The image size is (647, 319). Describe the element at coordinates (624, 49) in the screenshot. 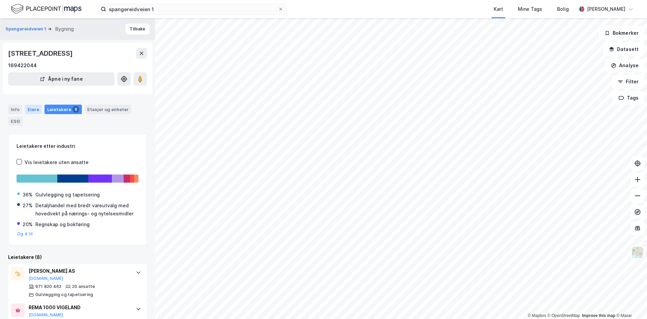

I see `button: Datasett` at that location.